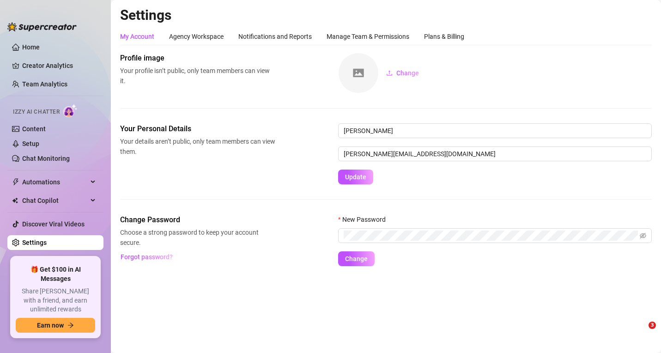 The width and height of the screenshot is (661, 353). I want to click on span: arrow-right, so click(71, 325).